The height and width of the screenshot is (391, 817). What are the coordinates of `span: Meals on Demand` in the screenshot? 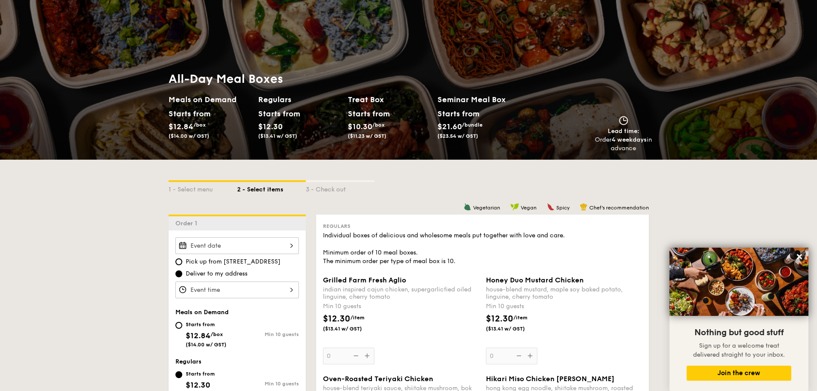 It's located at (202, 312).